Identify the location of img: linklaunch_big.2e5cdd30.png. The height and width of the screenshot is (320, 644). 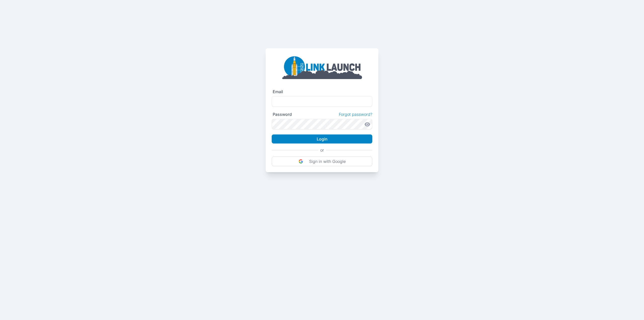
(322, 67).